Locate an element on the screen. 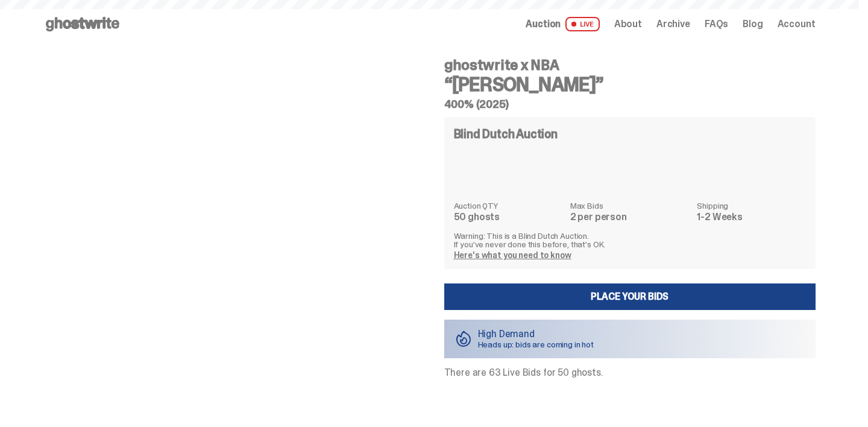 The image size is (868, 427). p: High Demand is located at coordinates (536, 334).